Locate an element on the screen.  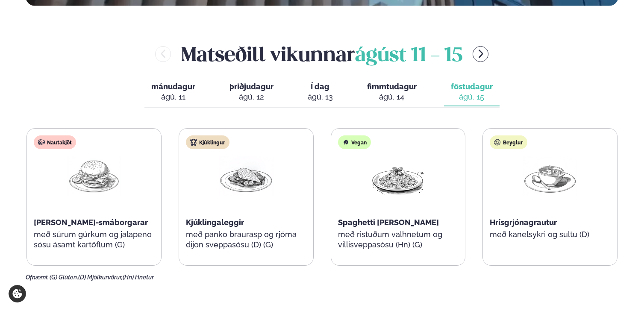
div: Kjúklingur is located at coordinates (207, 142).